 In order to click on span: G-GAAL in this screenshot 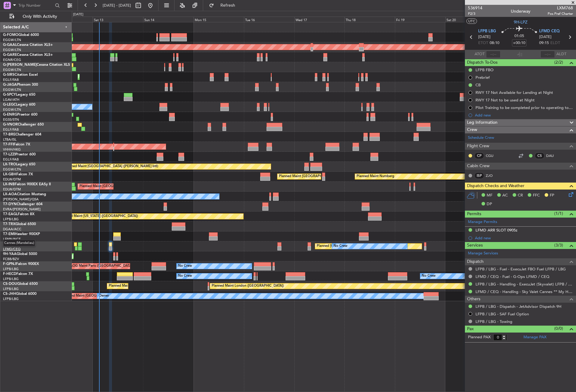, I will do `click(10, 45)`.